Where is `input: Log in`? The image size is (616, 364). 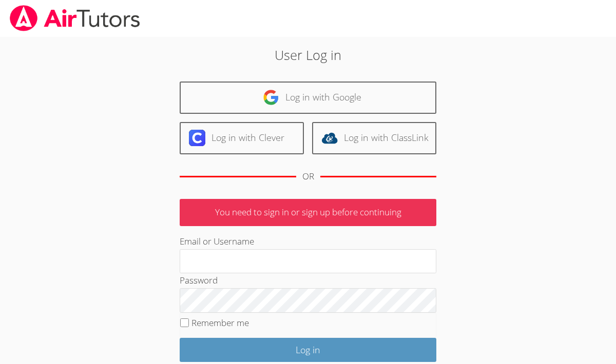 input: Log in is located at coordinates (308, 350).